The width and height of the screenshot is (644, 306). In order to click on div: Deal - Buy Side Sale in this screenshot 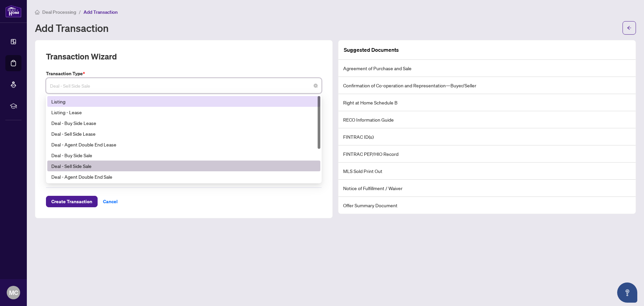, I will do `click(184, 155)`.